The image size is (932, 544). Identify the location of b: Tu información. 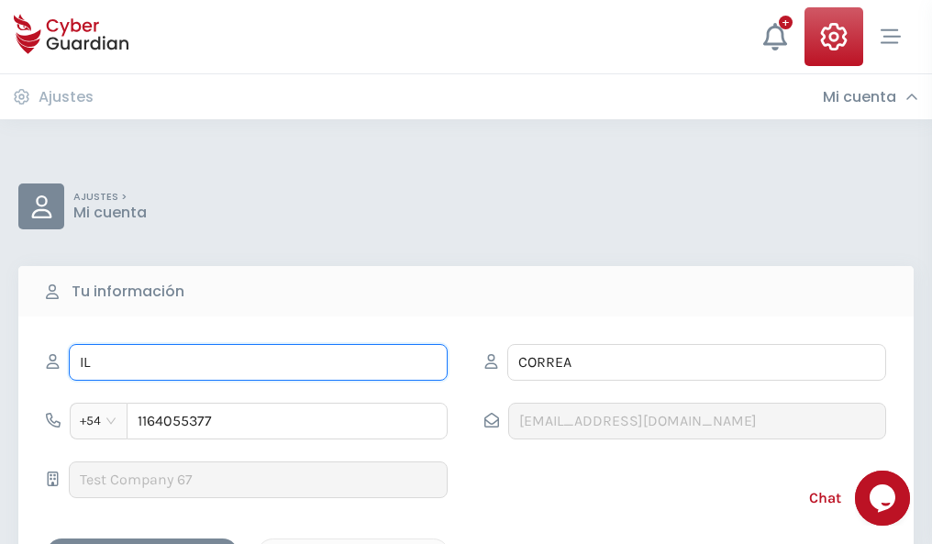
(127, 292).